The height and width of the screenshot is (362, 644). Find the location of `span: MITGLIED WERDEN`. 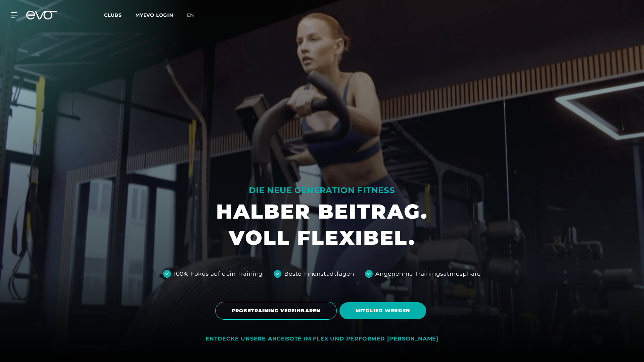

span: MITGLIED WERDEN is located at coordinates (382, 310).